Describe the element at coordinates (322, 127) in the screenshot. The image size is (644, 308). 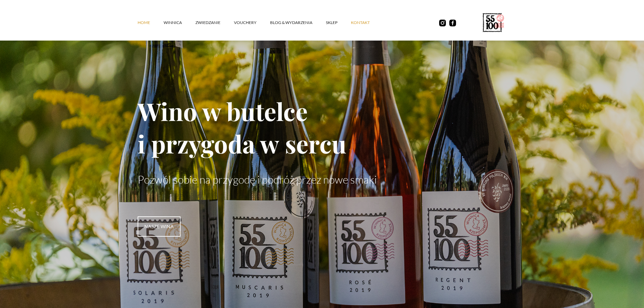
I see `h1: Wino w butelce i przygoda w sercu` at that location.